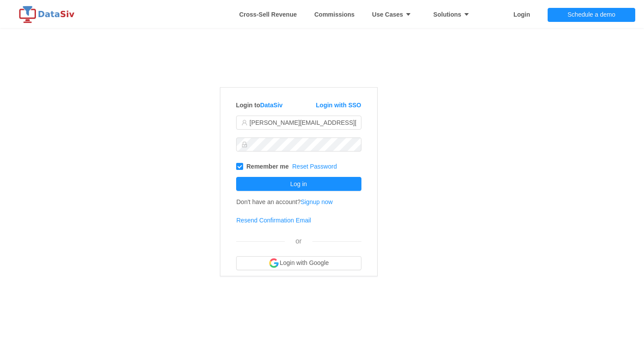 The height and width of the screenshot is (349, 644). I want to click on i: icon: user, so click(245, 122).